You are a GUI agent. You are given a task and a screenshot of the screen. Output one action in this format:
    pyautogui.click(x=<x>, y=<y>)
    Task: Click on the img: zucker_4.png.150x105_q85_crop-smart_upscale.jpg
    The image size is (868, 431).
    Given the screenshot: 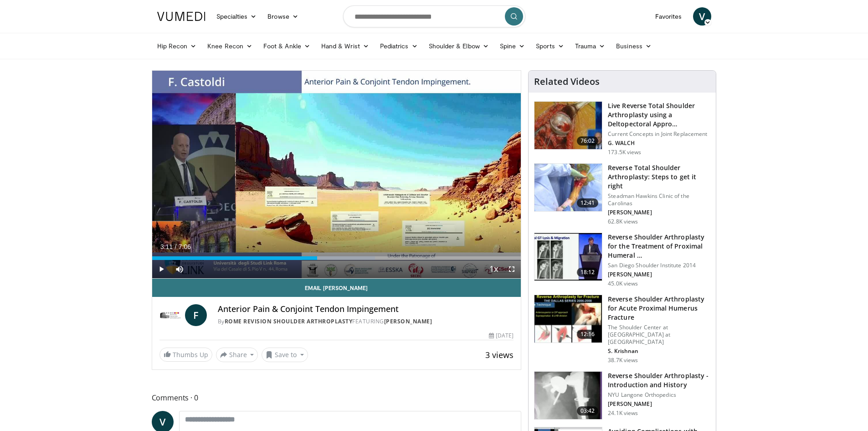 What is the action you would take?
    pyautogui.click(x=568, y=395)
    